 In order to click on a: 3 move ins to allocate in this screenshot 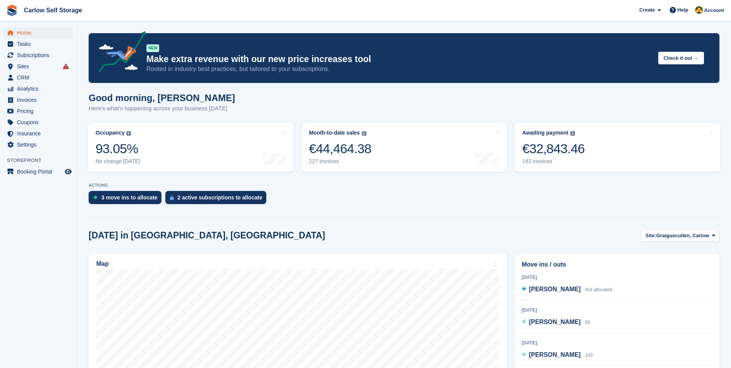, I will do `click(127, 199)`.